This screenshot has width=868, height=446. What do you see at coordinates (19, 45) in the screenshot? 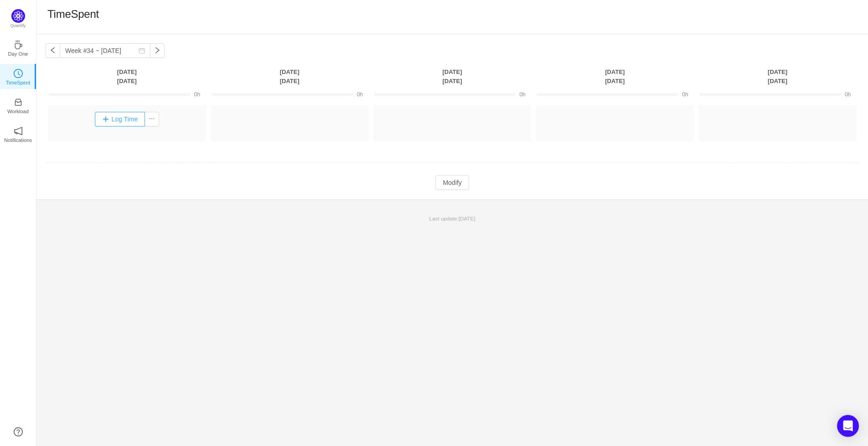
I see `i: icon: coffee` at bounding box center [19, 45].